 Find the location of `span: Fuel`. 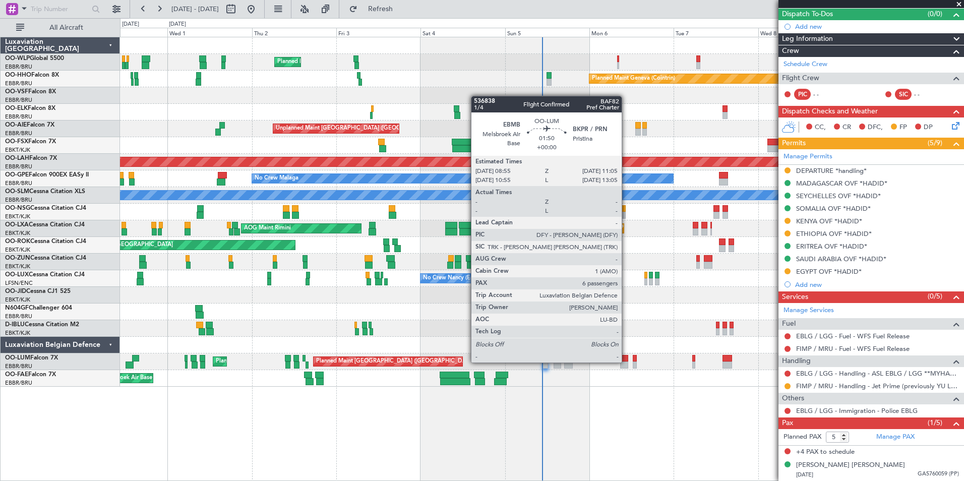

span: Fuel is located at coordinates (788, 324).